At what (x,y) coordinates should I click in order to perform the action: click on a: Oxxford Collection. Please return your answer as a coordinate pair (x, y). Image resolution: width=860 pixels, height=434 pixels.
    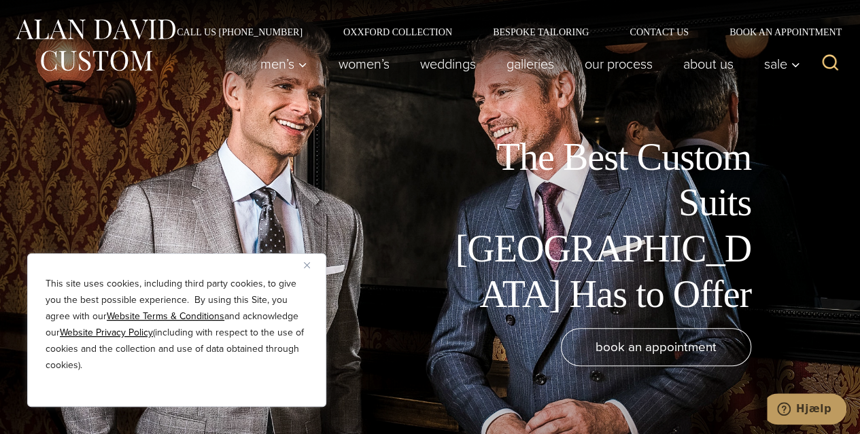
    Looking at the image, I should click on (398, 32).